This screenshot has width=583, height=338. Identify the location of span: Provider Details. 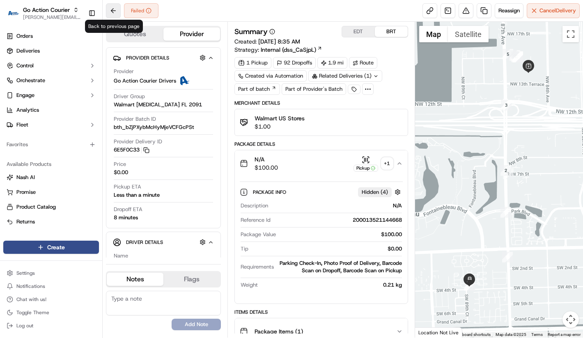
(147, 58).